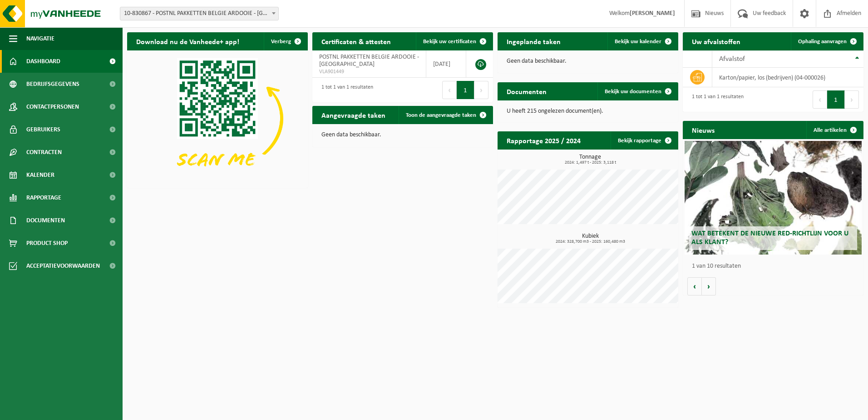  I want to click on span: Acceptatievoorwaarden, so click(63, 266).